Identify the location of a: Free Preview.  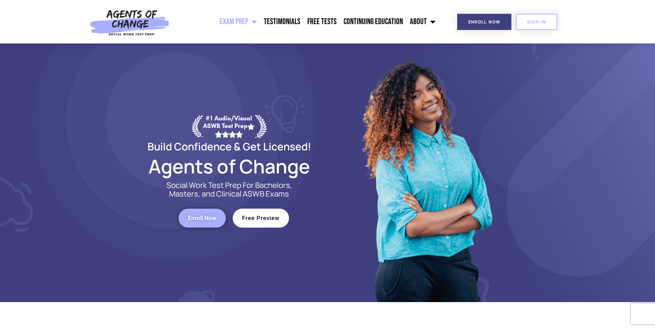
(261, 218).